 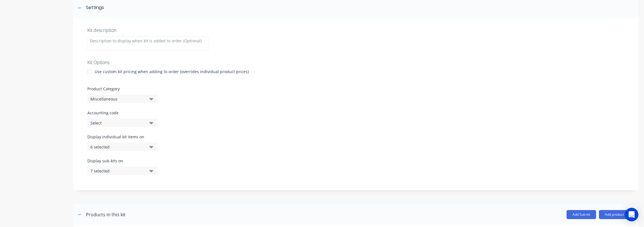 What do you see at coordinates (122, 161) in the screenshot?
I see `label: Display sub-kits on` at bounding box center [122, 161].